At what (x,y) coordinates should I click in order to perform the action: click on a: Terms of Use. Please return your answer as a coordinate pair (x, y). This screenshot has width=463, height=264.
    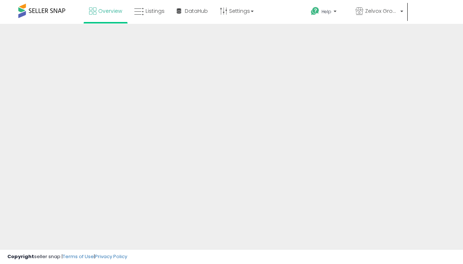
    Looking at the image, I should click on (78, 256).